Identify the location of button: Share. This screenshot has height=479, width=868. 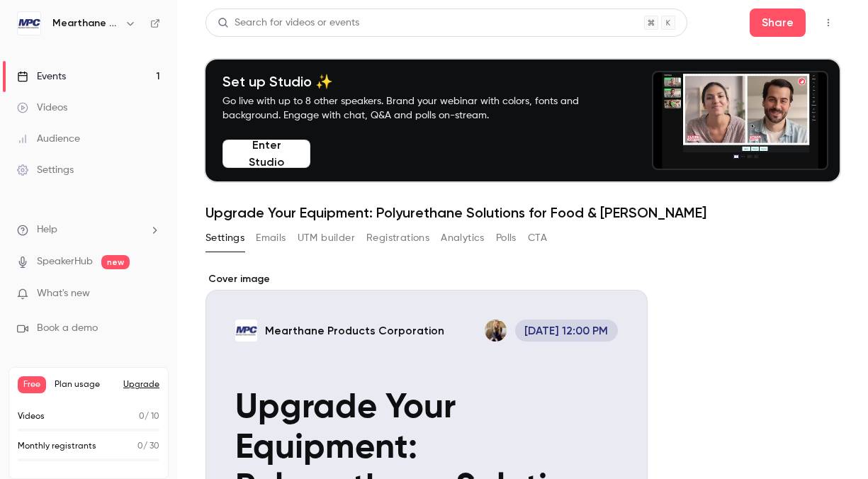
(777, 23).